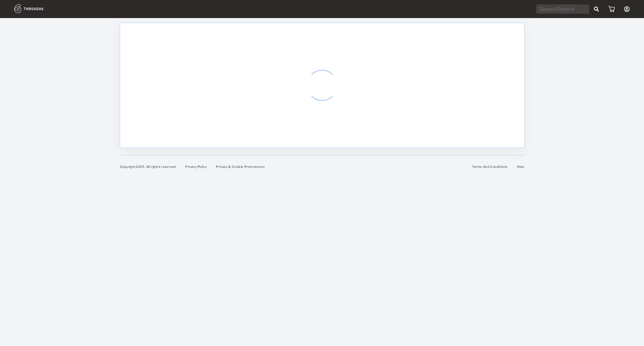 The width and height of the screenshot is (644, 346). Describe the element at coordinates (490, 167) in the screenshot. I see `a: Terms And Conditions` at that location.